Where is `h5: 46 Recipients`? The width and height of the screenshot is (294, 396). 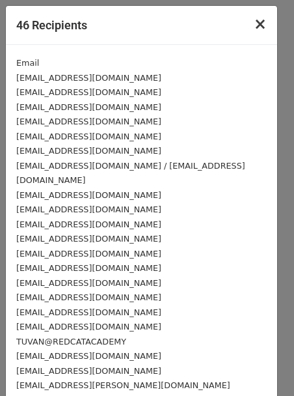 h5: 46 Recipients is located at coordinates (51, 25).